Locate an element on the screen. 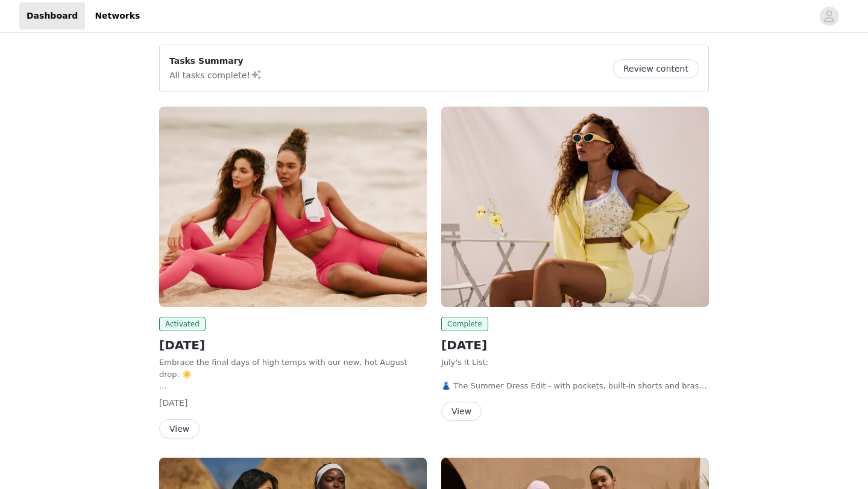 This screenshot has width=868, height=489. a: Dashboard is located at coordinates (52, 16).